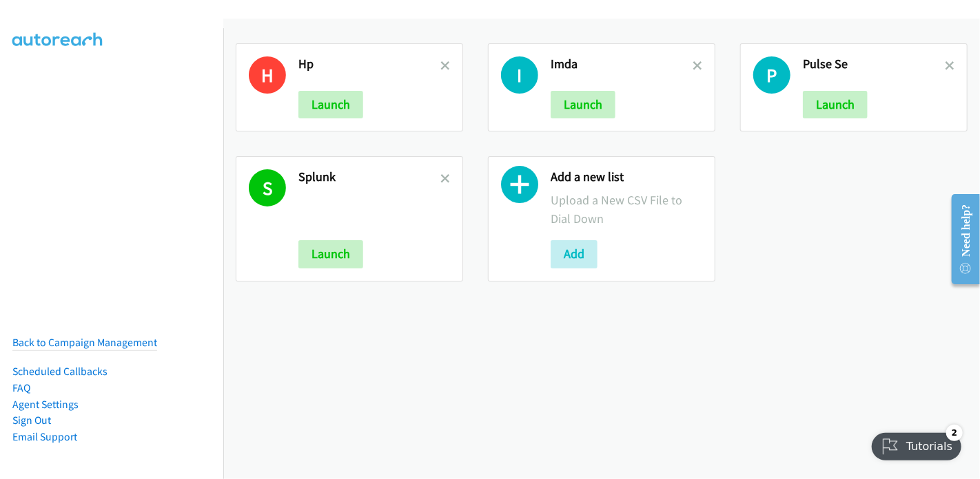 This screenshot has width=980, height=479. Describe the element at coordinates (85, 342) in the screenshot. I see `a: Back to Campaign Management` at that location.